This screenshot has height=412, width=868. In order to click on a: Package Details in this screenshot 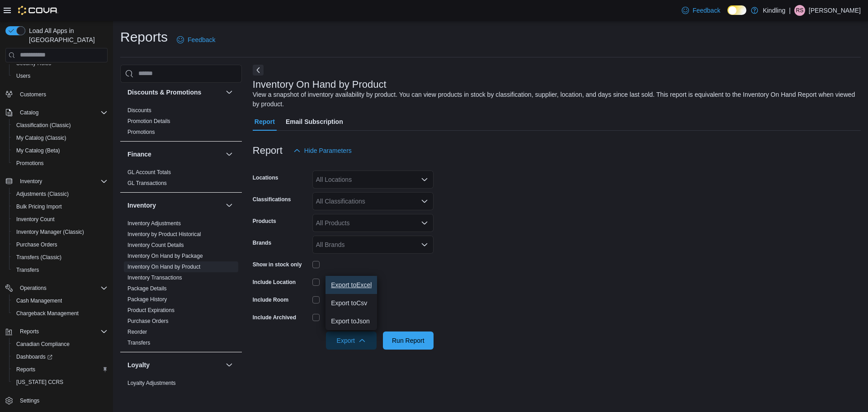, I will do `click(147, 289)`.